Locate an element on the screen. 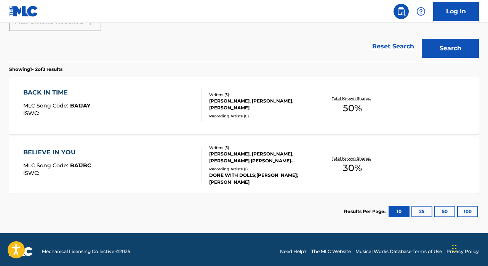 This screenshot has width=488, height=266. span: BA1JBC is located at coordinates (80, 165).